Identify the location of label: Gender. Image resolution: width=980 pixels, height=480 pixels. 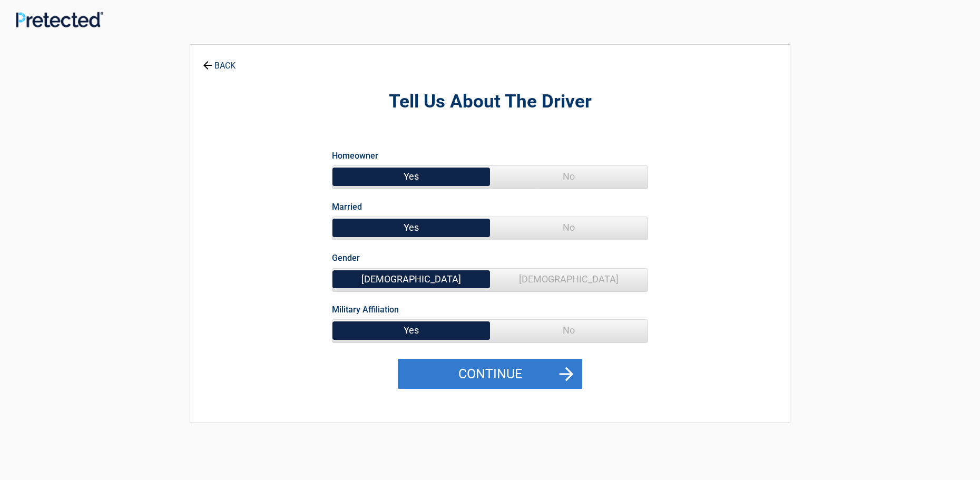
(346, 258).